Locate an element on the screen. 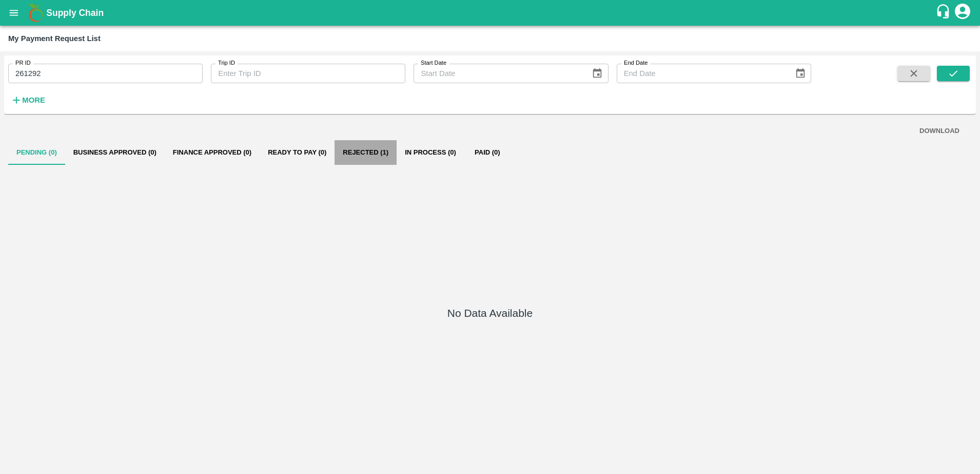 The height and width of the screenshot is (474, 980). button: Business Approved (0) is located at coordinates (115, 152).